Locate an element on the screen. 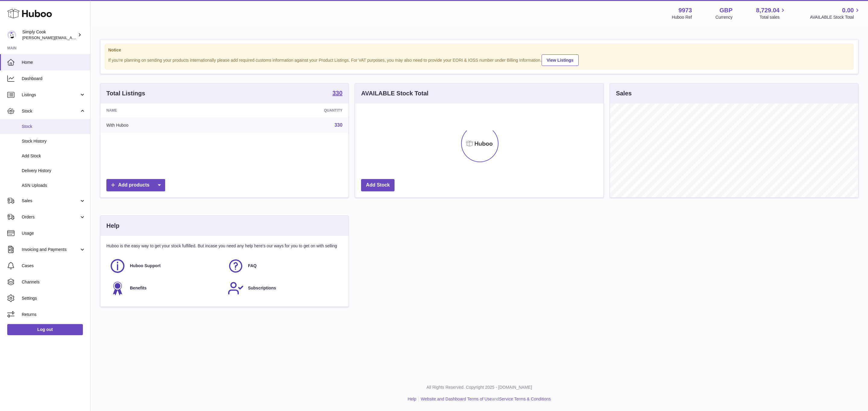  li: and is located at coordinates (484, 399).